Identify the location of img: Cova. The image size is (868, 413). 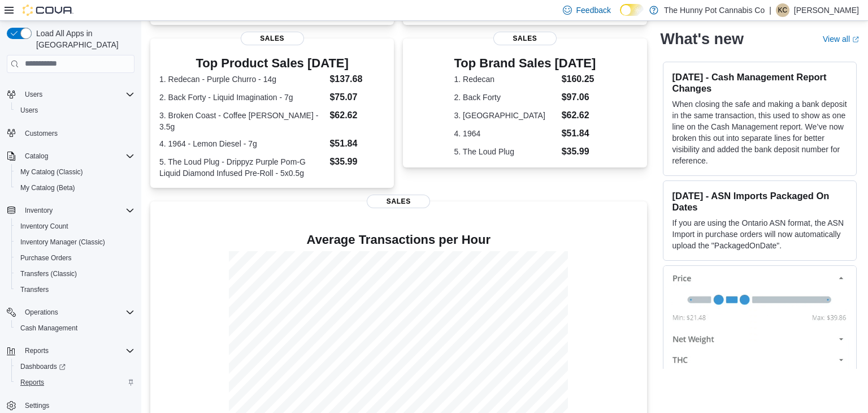
(48, 10).